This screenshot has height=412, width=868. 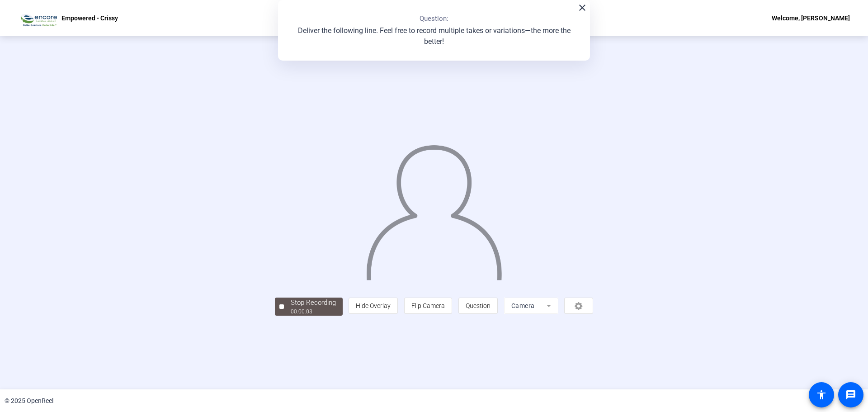 What do you see at coordinates (851, 395) in the screenshot?
I see `mat-icon: message` at bounding box center [851, 395].